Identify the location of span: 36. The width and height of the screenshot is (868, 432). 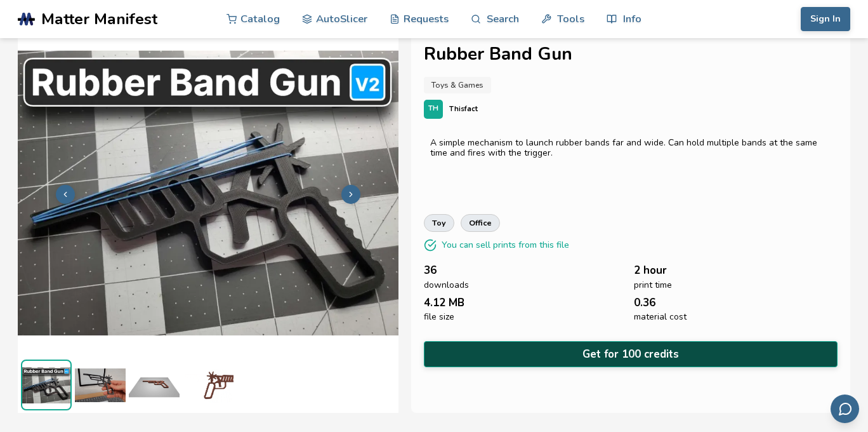
(430, 270).